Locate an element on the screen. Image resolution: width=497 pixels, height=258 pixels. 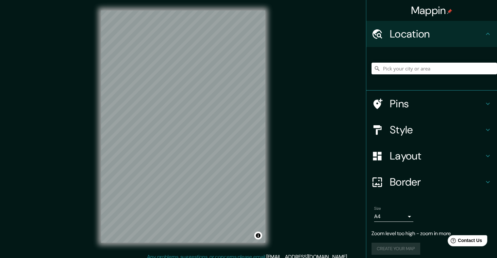
span: Contact Us is located at coordinates (31, 8).